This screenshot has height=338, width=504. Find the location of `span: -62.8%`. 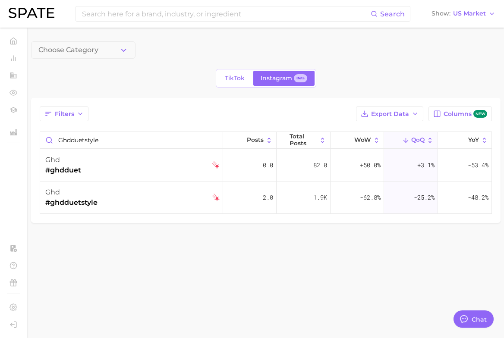

span: -62.8% is located at coordinates (370, 198).